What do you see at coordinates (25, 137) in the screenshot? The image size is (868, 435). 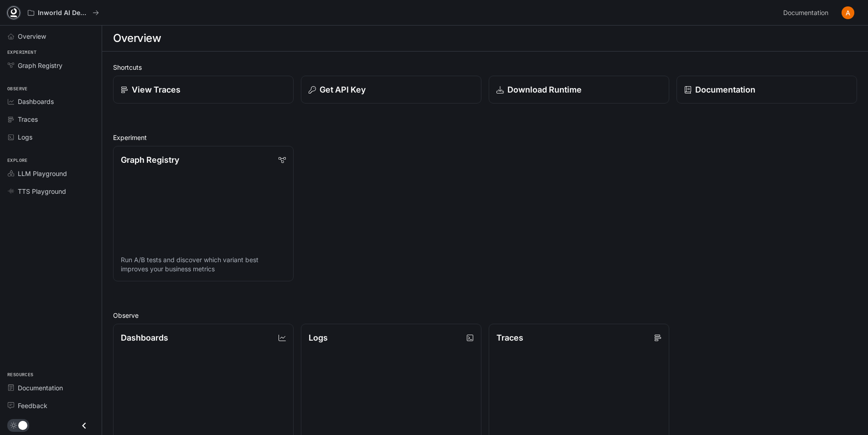 I see `span: Logs` at bounding box center [25, 137].